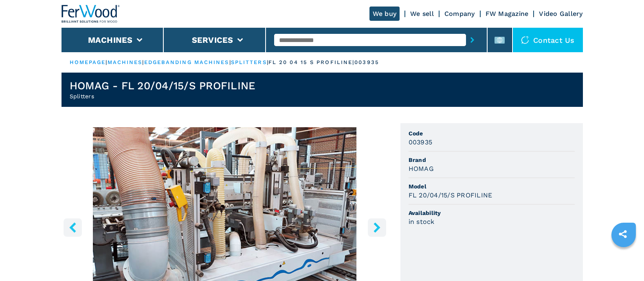  I want to click on h2: Splitters, so click(162, 96).